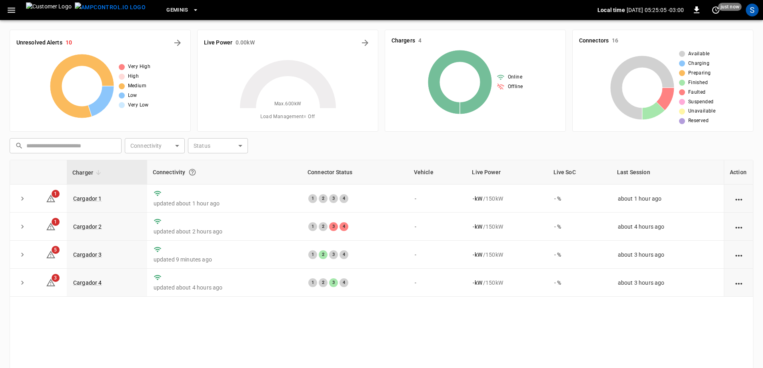 The width and height of the screenshot is (763, 368). What do you see at coordinates (701, 102) in the screenshot?
I see `span: Suspended` at bounding box center [701, 102].